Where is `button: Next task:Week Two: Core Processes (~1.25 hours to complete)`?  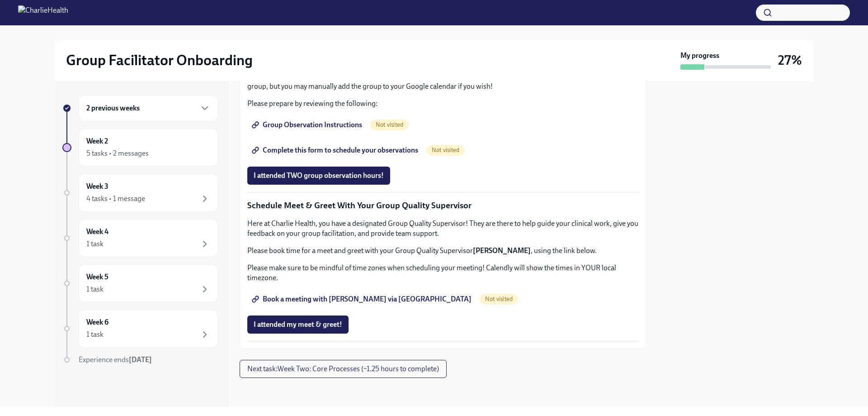 button: Next task:Week Two: Core Processes (~1.25 hours to complete) is located at coordinates (343, 369).